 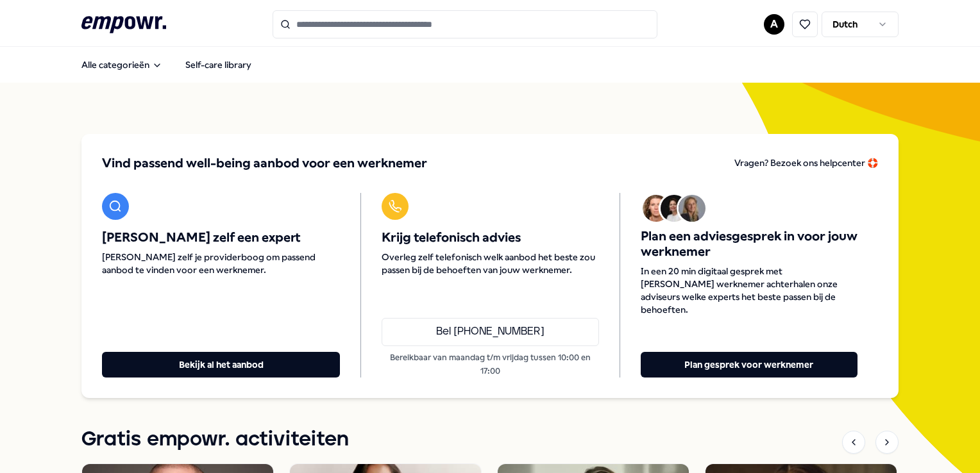 I want to click on input: Search for products, categories or subcategories, so click(x=465, y=24).